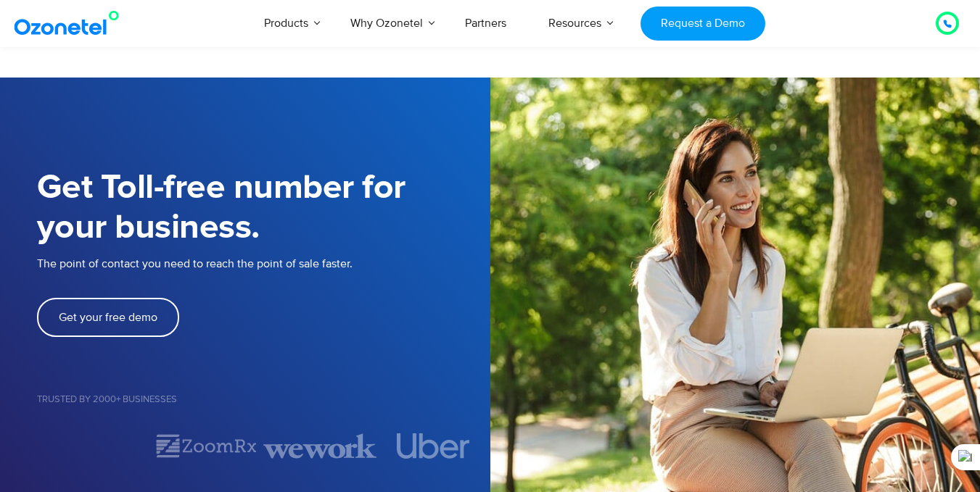 Image resolution: width=980 pixels, height=492 pixels. Describe the element at coordinates (263, 399) in the screenshot. I see `h5: Trusted by 2000+ Businesses` at that location.